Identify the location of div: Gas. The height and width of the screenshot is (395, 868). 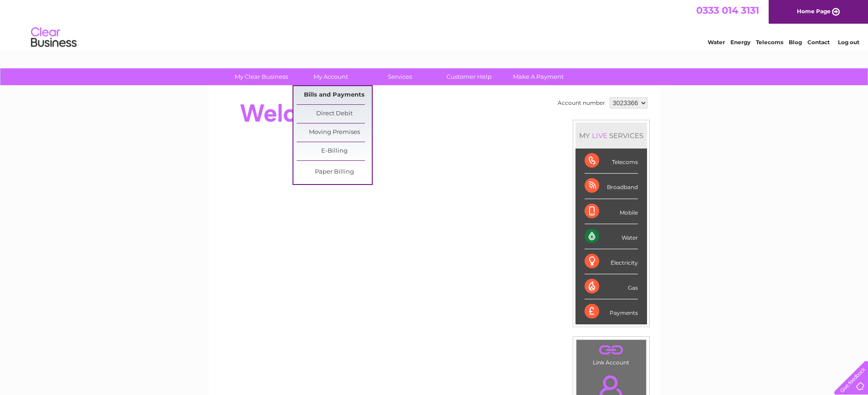
(611, 287).